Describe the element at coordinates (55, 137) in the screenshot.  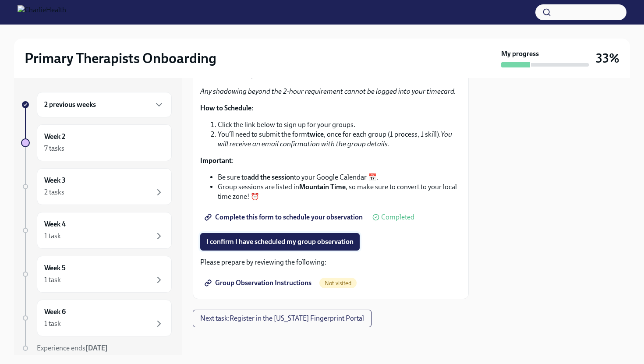
I see `h6: Week 2` at that location.